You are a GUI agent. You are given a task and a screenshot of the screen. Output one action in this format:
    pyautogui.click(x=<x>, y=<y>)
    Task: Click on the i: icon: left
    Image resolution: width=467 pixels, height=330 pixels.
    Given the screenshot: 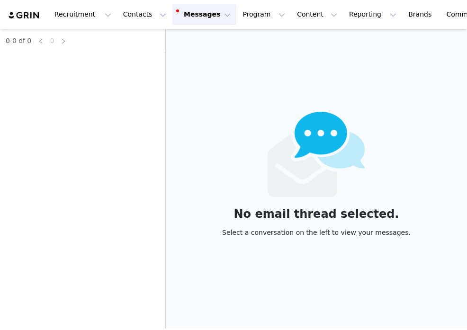 What is the action you would take?
    pyautogui.click(x=41, y=41)
    